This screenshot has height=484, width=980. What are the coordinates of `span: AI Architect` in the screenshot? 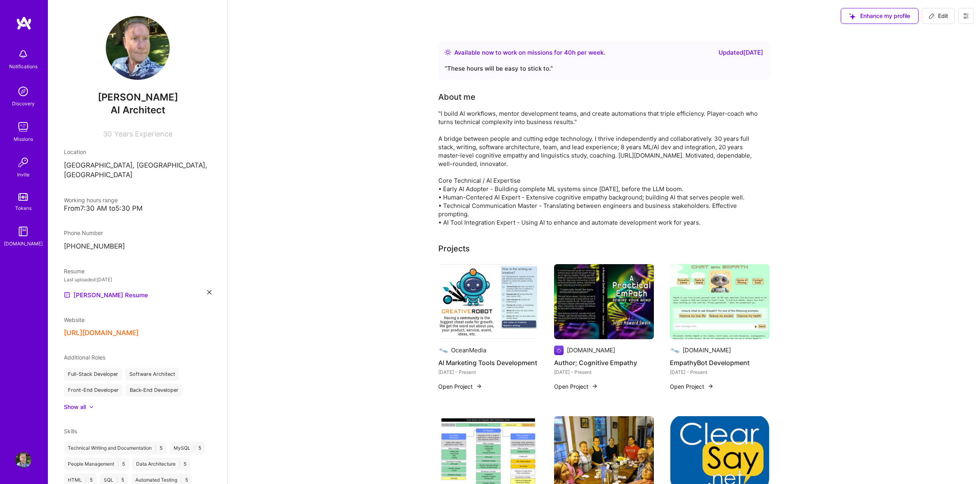 It's located at (138, 110).